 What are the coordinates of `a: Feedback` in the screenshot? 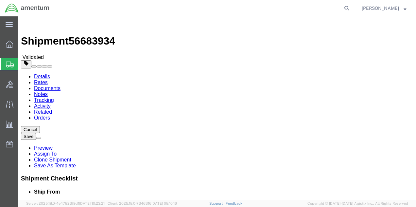 It's located at (234, 203).